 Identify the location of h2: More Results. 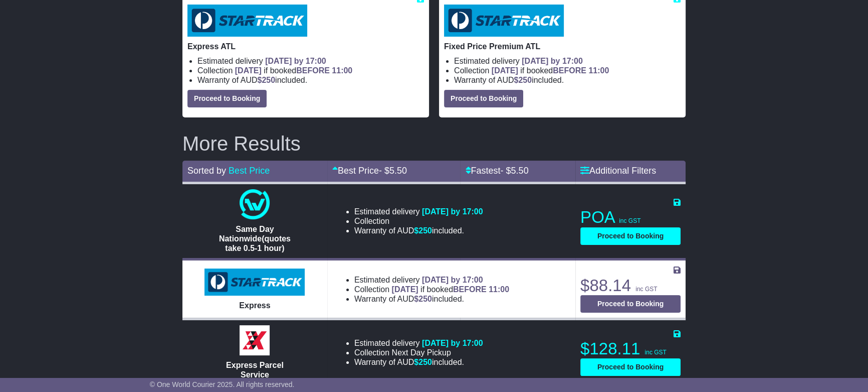
(434, 143).